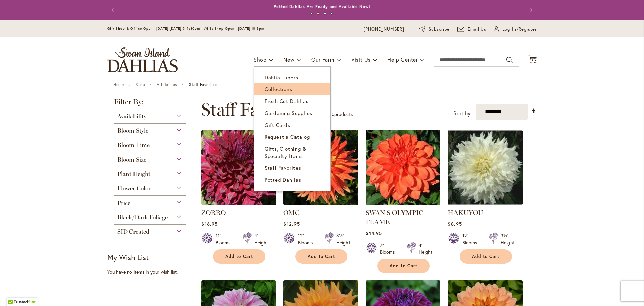  What do you see at coordinates (150, 104) in the screenshot?
I see `strong: Filter By:` at bounding box center [150, 104].